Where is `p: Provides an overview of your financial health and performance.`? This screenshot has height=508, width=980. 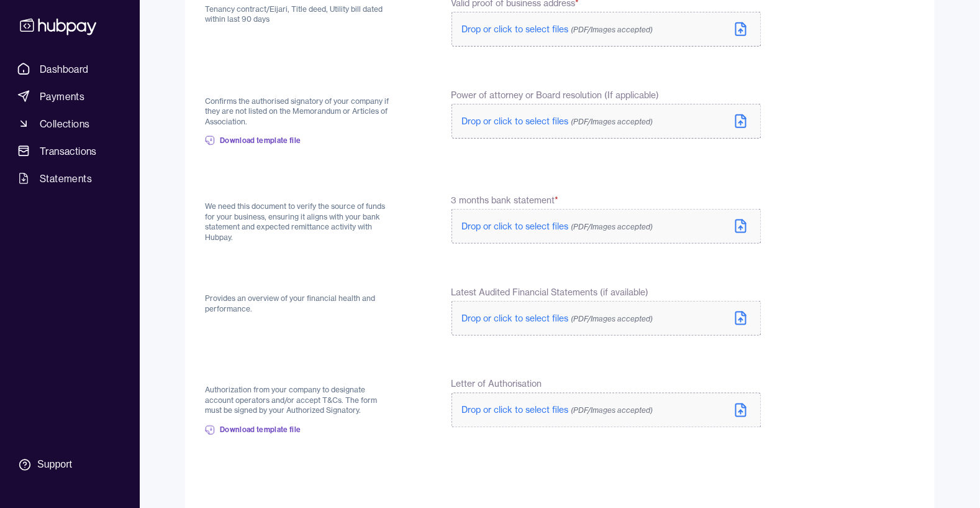
p: Provides an overview of your financial health and performance. is located at coordinates (298, 303).